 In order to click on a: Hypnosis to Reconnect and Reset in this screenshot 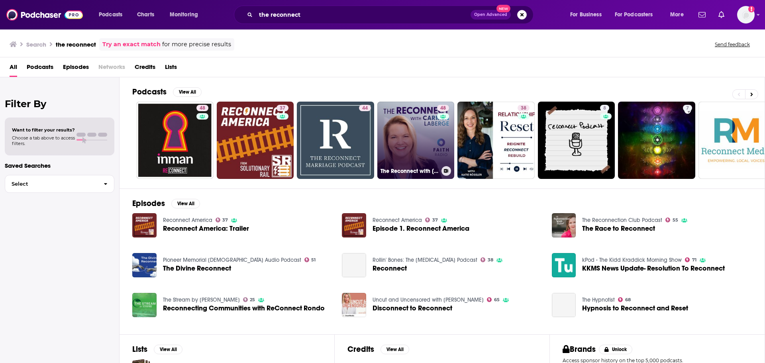, I will do `click(635, 308)`.